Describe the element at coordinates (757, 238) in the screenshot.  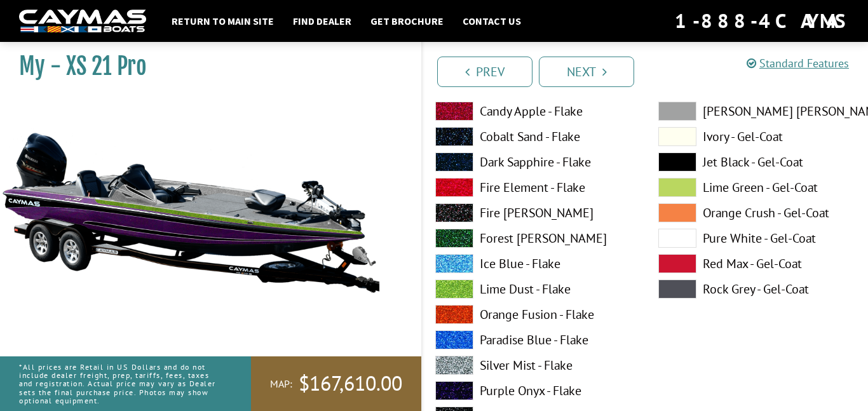
I see `label: Pure White - Gel-Coat` at that location.